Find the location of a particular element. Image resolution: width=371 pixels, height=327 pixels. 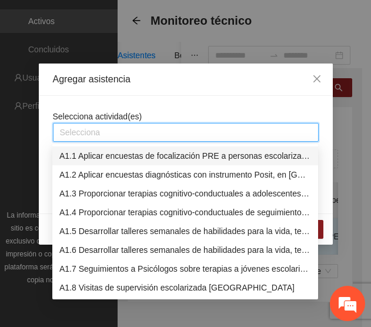

div: A1.4 Proporcionar terapias cognitivo-conductuales de seguimiento a adolescentes y jóvenes con con... is located at coordinates (185, 212).